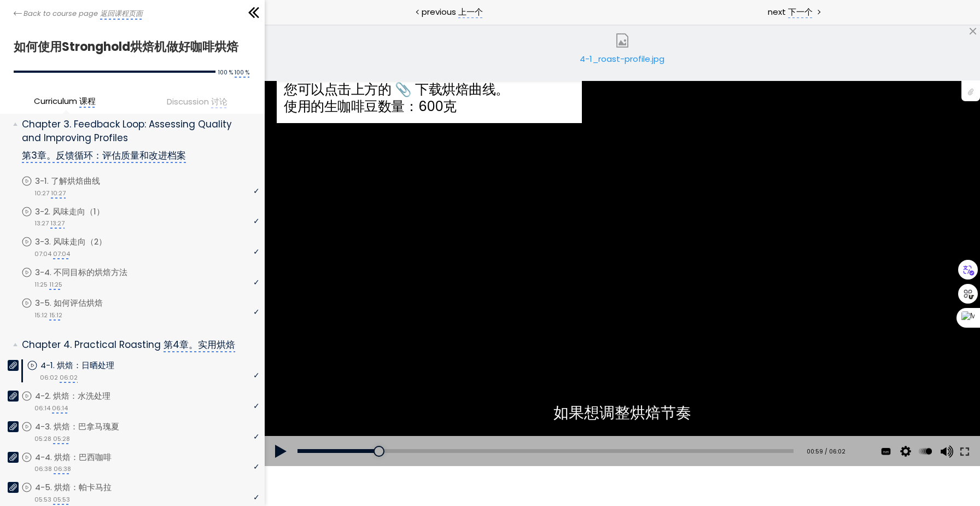 The height and width of the screenshot is (506, 980). Describe the element at coordinates (219, 102) in the screenshot. I see `monica-translate-translate: 讨论` at that location.